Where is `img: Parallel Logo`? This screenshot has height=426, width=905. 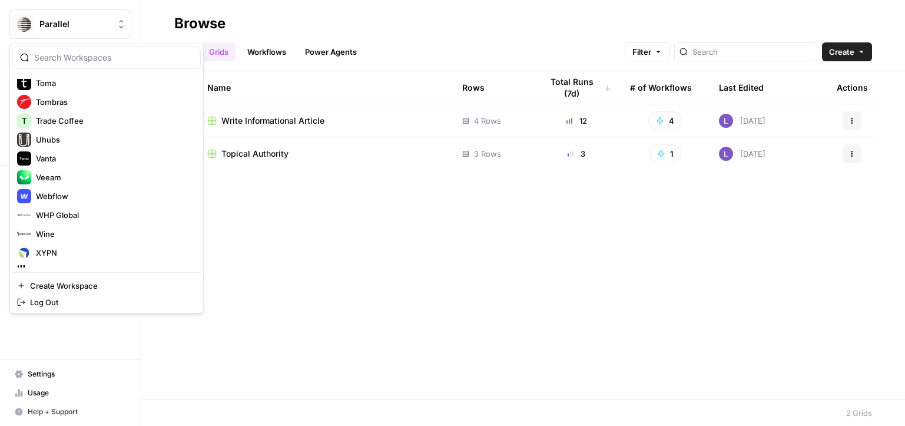 img: Parallel Logo is located at coordinates (24, 24).